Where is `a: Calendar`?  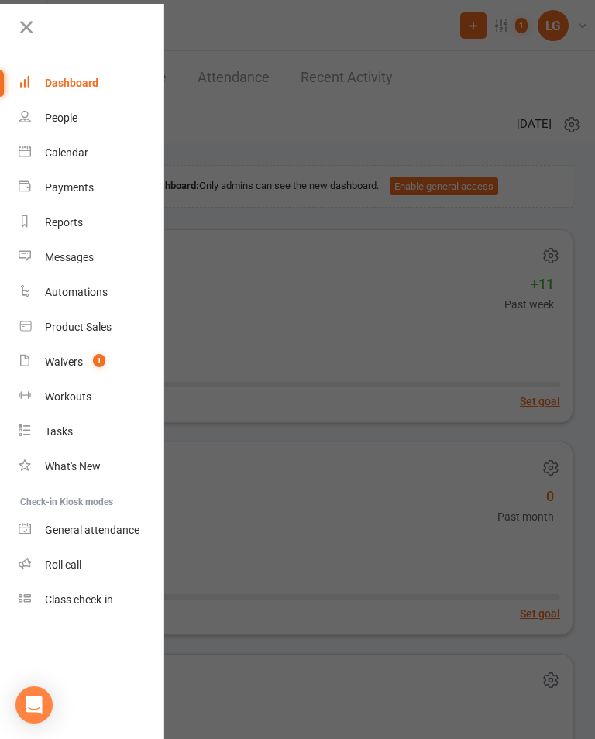 a: Calendar is located at coordinates (91, 153).